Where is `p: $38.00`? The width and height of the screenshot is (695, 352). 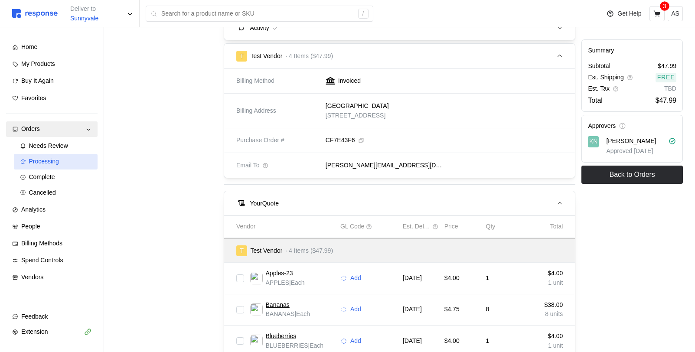
p: $38.00 is located at coordinates (545, 305).